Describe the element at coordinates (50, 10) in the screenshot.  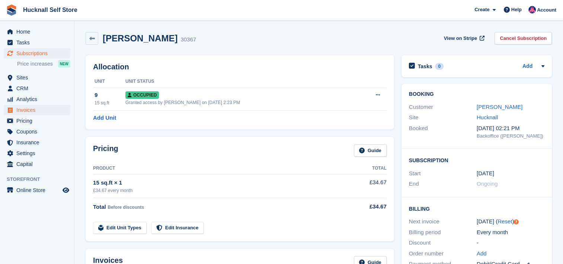
I see `a: Hucknall Self Store` at that location.